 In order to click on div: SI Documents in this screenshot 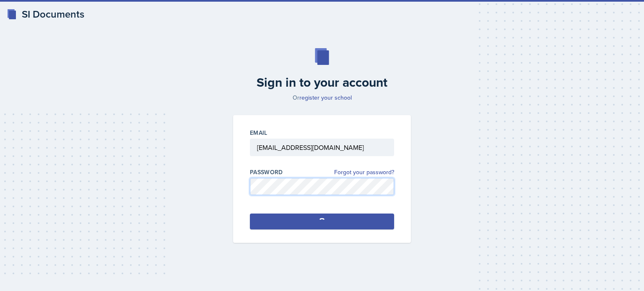, I will do `click(45, 14)`.